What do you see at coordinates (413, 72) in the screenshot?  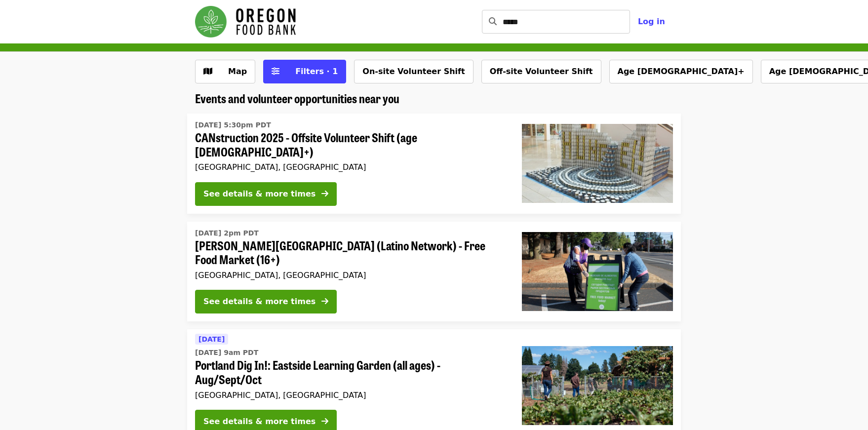 I see `button: On-site Volunteer Shift` at bounding box center [413, 72].